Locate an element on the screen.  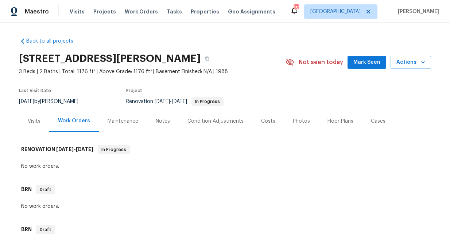
a: Back to all projects is located at coordinates (54, 41).